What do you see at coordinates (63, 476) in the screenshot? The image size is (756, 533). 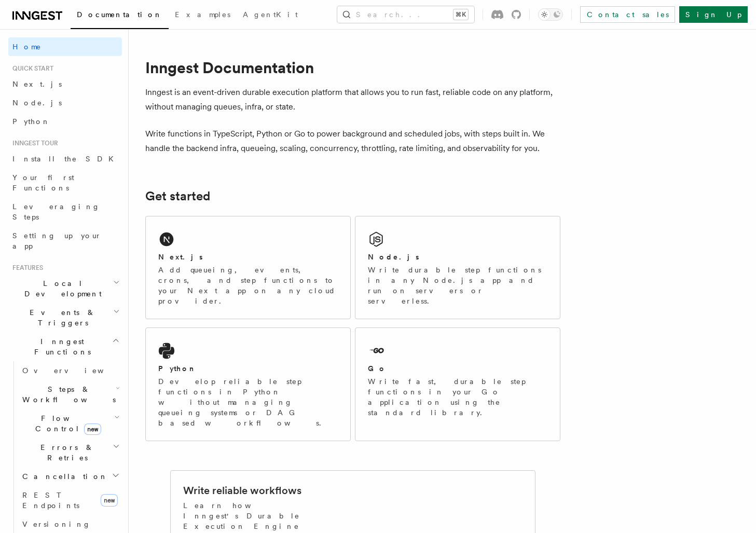 I see `span: Cancellation` at bounding box center [63, 476].